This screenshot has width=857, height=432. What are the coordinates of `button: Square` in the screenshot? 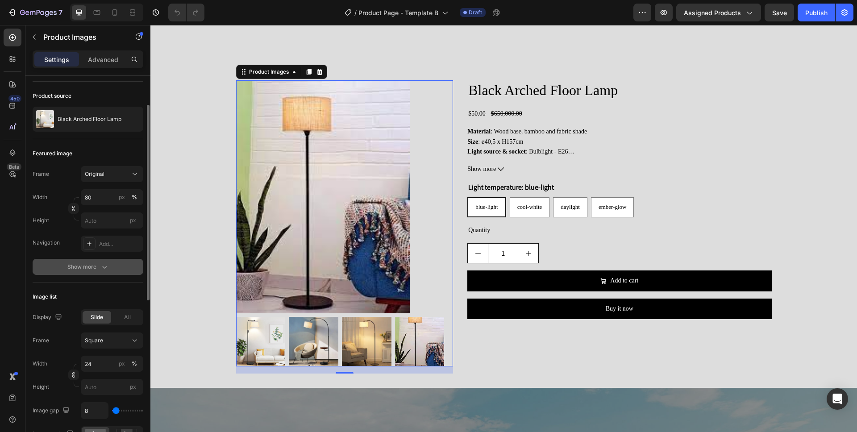 It's located at (112, 340).